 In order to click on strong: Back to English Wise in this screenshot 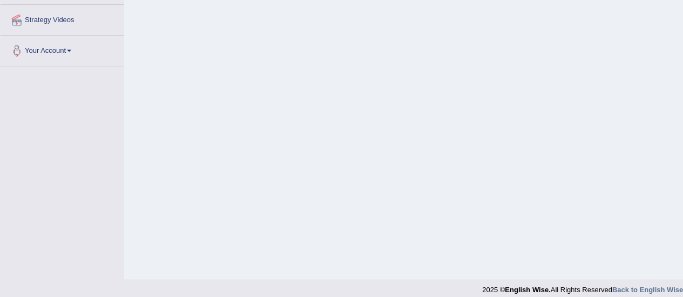, I will do `click(647, 290)`.